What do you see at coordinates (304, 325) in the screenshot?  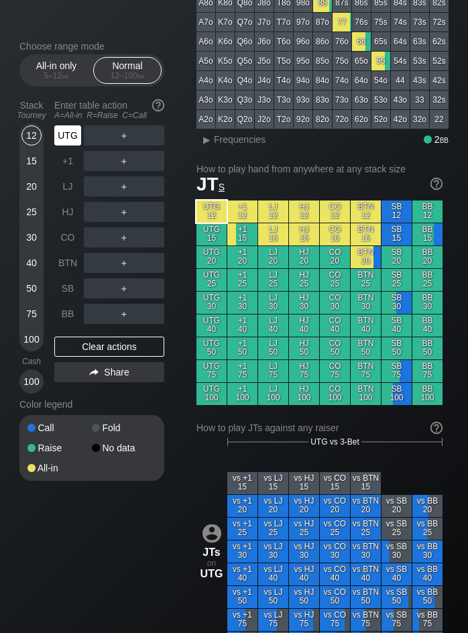 I see `div: HJ 40` at bounding box center [304, 325].